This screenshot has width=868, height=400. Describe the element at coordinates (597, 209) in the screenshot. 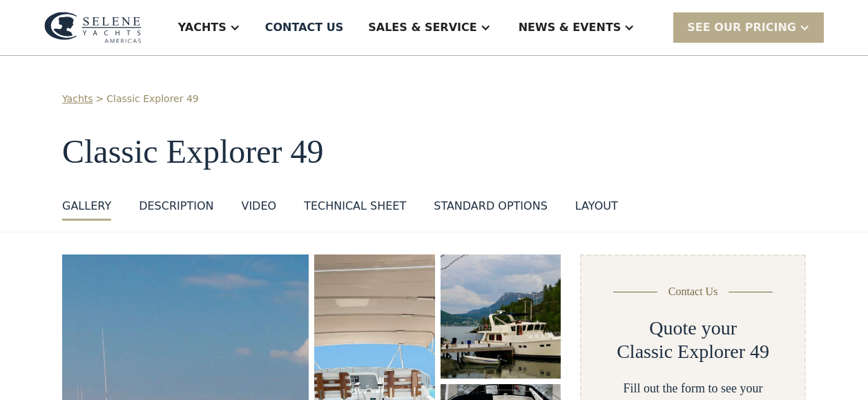

I see `a: layout` at that location.